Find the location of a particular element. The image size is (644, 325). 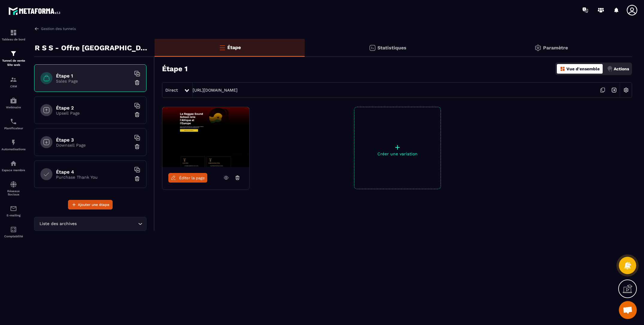

img: arrow is located at coordinates (37, 28).